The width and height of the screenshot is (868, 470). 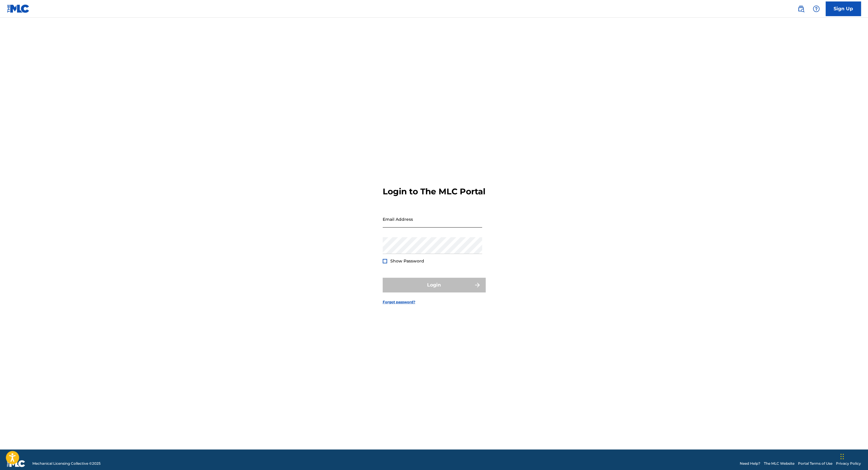 I want to click on span: Mechanical Licensing Collective © 2025, so click(x=66, y=464).